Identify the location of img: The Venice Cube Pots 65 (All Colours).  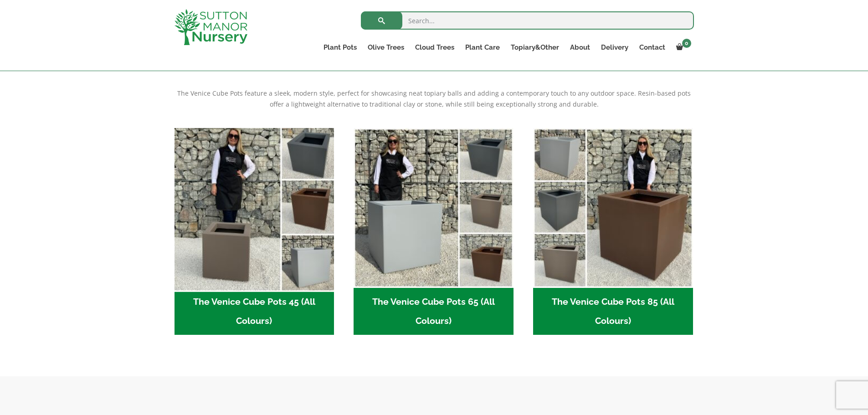
(433, 208).